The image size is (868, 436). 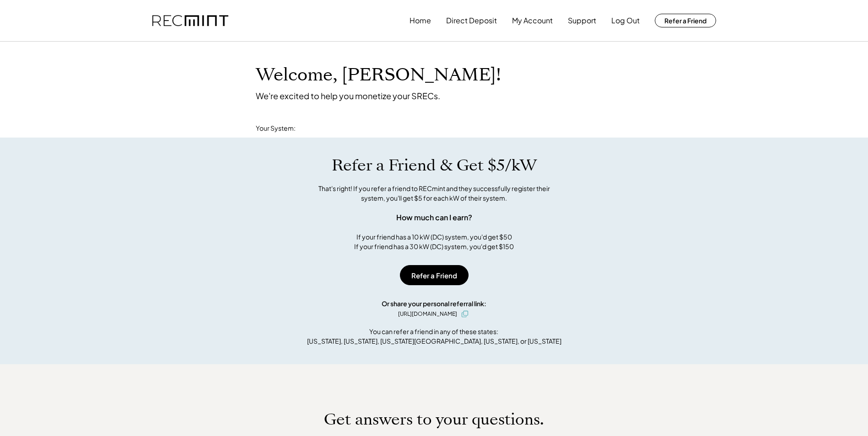 What do you see at coordinates (434, 193) in the screenshot?
I see `div: That's right! If you refer a friend to RECmint and they successfully register their system, you'l...` at bounding box center [434, 193].